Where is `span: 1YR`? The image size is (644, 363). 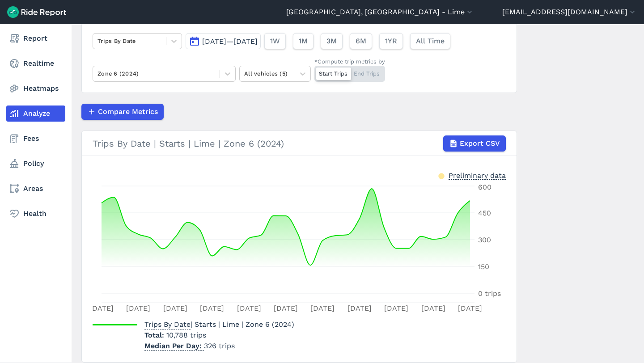 span: 1YR is located at coordinates (391, 41).